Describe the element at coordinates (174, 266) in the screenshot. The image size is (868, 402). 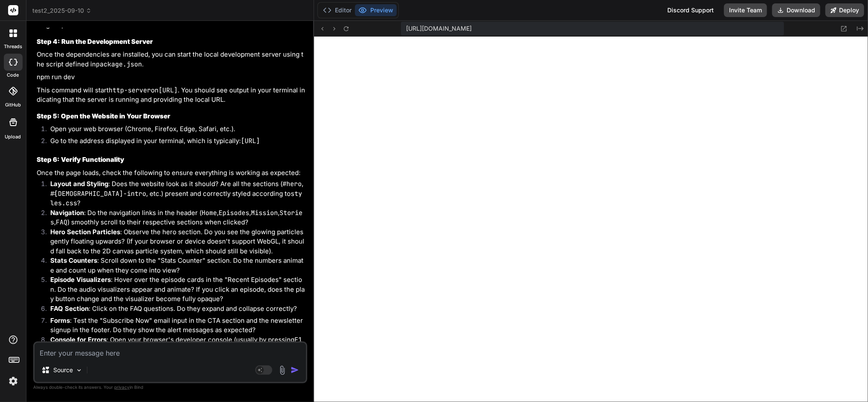
I see `li: : Scroll down to the "Stats Counter" section. Do the numbers animate and count up when they come ...` at that location.